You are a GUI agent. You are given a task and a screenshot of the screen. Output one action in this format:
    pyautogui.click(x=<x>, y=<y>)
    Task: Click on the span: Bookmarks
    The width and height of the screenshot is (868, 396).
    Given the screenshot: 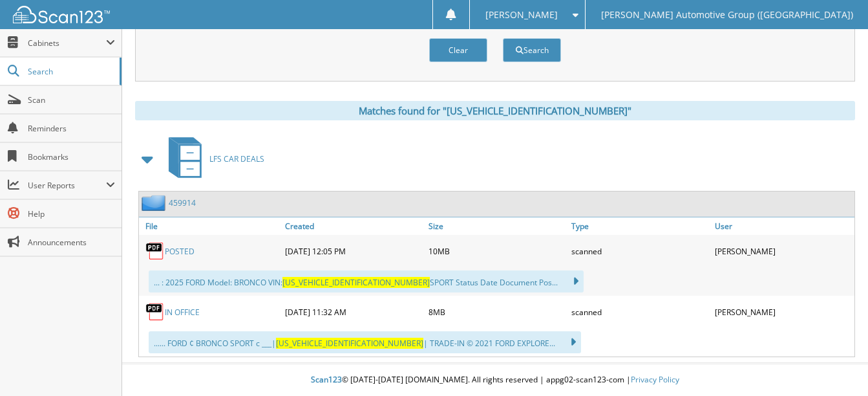 What is the action you would take?
    pyautogui.click(x=71, y=157)
    